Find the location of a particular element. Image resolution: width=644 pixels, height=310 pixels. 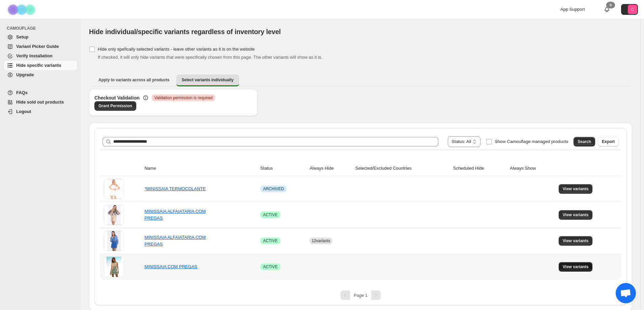

span: Grant Permission is located at coordinates (115, 106).